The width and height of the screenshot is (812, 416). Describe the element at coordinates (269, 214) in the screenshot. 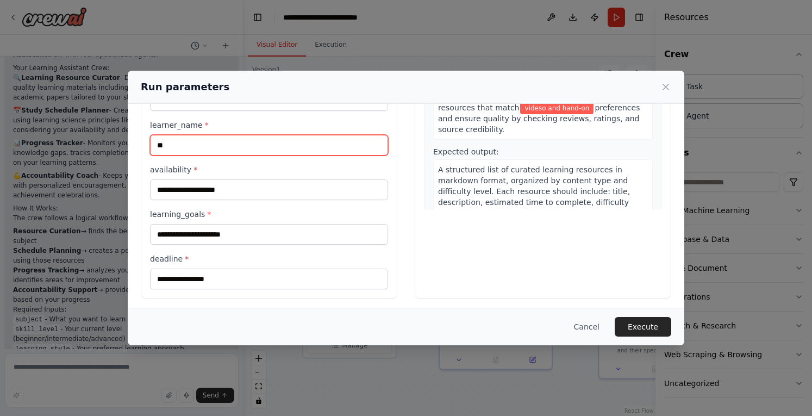

I see `label: learning_goals` at that location.